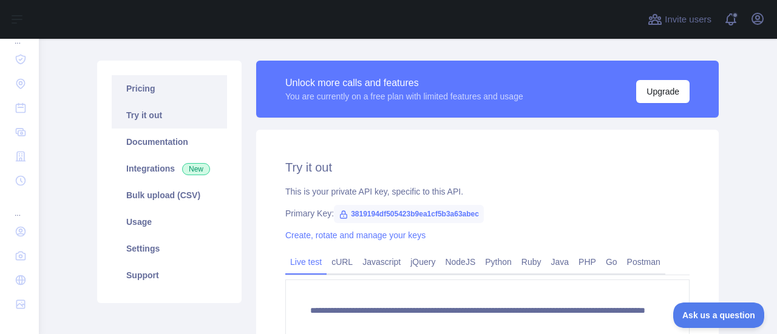  Describe the element at coordinates (355, 235) in the screenshot. I see `a: Create, rotate and manage your keys` at that location.